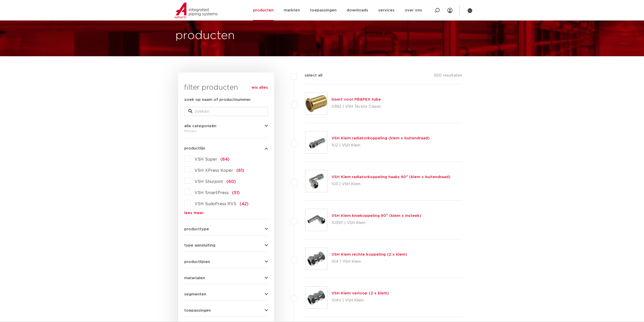  What do you see at coordinates (226, 294) in the screenshot?
I see `button: segmenten` at bounding box center [226, 294].